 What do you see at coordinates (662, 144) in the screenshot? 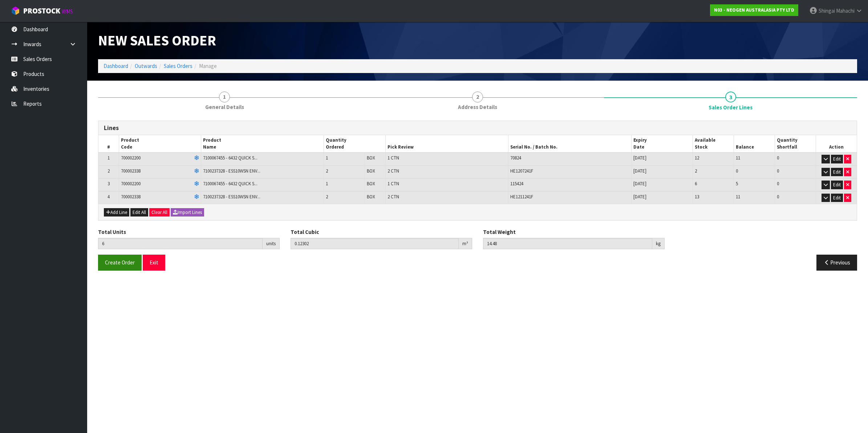
I see `th: Expiry Date` at bounding box center [662, 144].